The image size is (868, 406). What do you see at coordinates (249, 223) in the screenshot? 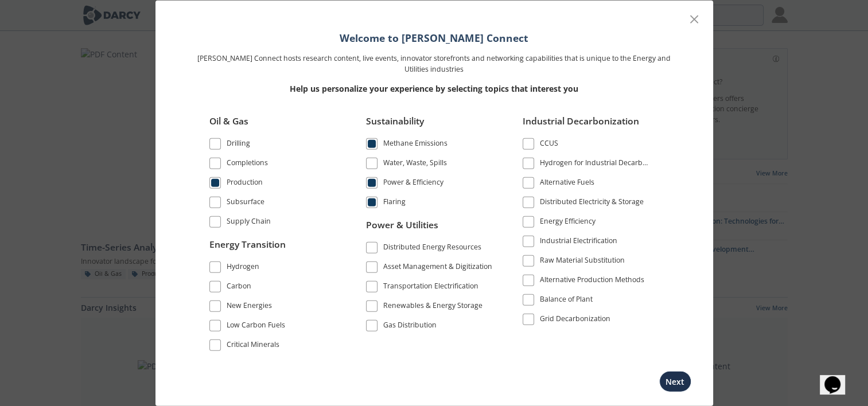
I see `div: Supply Chain` at bounding box center [249, 223].